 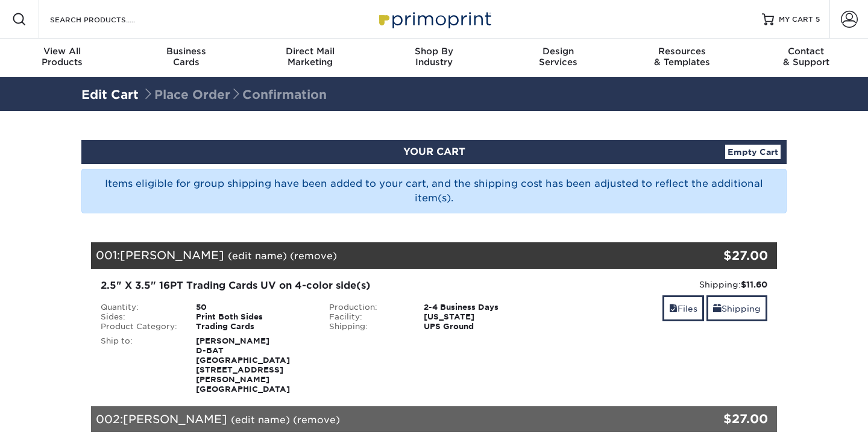 I want to click on span: MY CART, so click(x=796, y=19).